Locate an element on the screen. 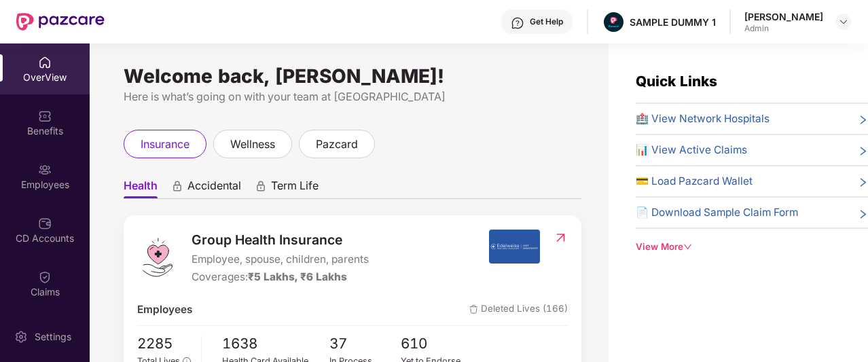 Image resolution: width=868 pixels, height=362 pixels. span: Group Health Insurance is located at coordinates (280, 240).